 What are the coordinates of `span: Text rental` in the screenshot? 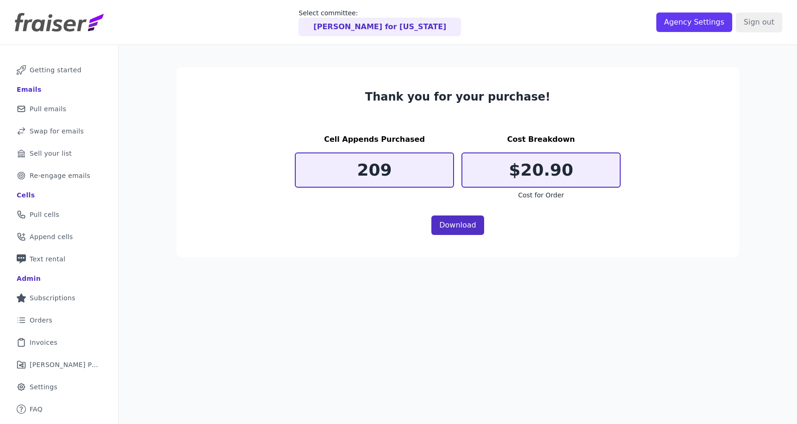 It's located at (48, 259).